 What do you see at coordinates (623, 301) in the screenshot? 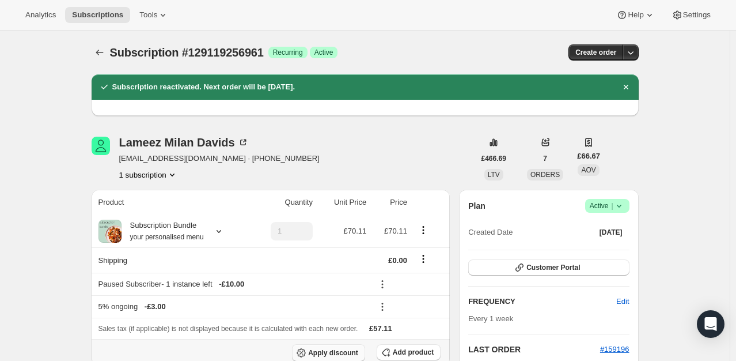
I see `button: Edit` at bounding box center [623, 301].